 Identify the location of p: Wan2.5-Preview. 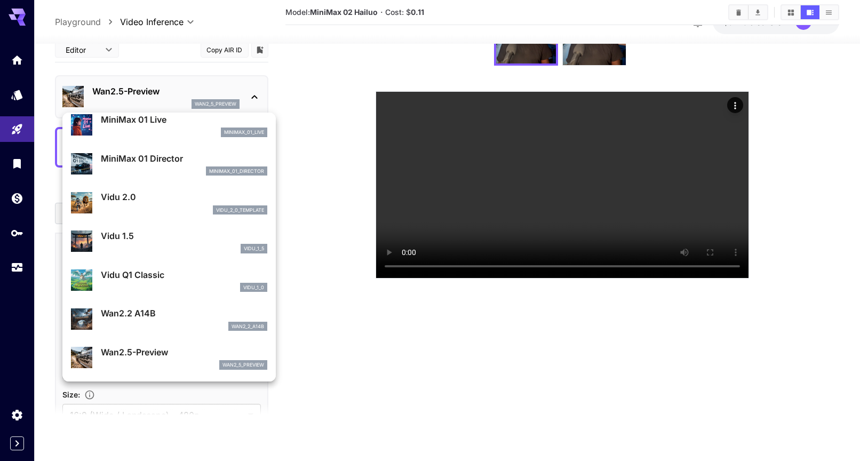
(184, 352).